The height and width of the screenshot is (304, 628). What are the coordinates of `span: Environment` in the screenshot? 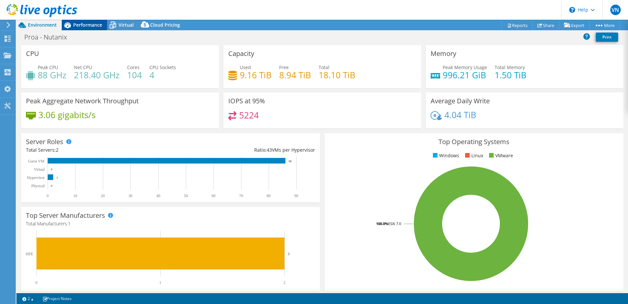 It's located at (42, 25).